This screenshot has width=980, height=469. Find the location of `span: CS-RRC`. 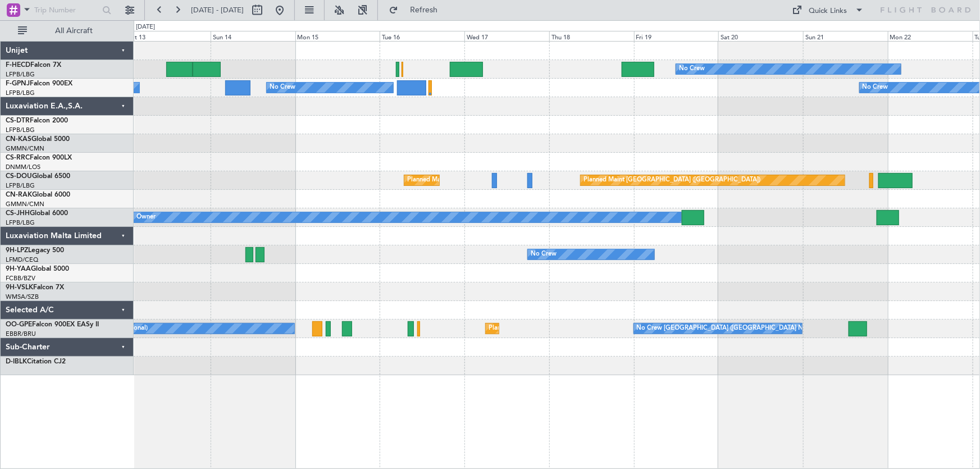

span: CS-RRC is located at coordinates (17, 158).